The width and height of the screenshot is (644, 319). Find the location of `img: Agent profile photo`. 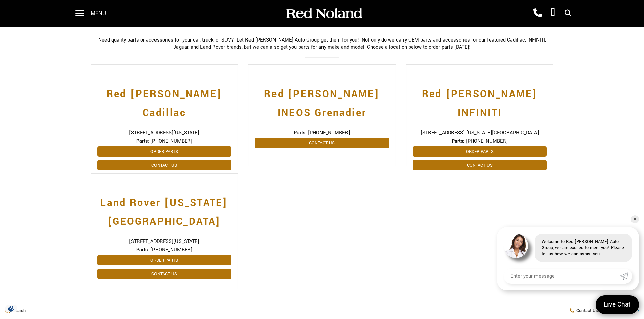

img: Agent profile photo is located at coordinates (516, 246).